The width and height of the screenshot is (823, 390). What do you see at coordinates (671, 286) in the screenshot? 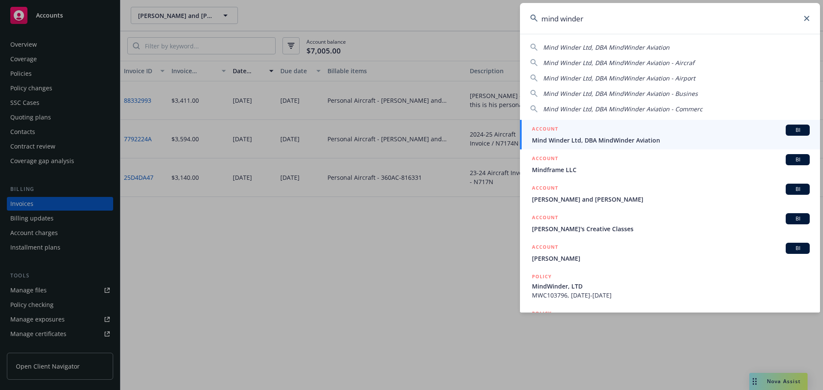
I see `span: MindWinder, LTD` at bounding box center [671, 286].